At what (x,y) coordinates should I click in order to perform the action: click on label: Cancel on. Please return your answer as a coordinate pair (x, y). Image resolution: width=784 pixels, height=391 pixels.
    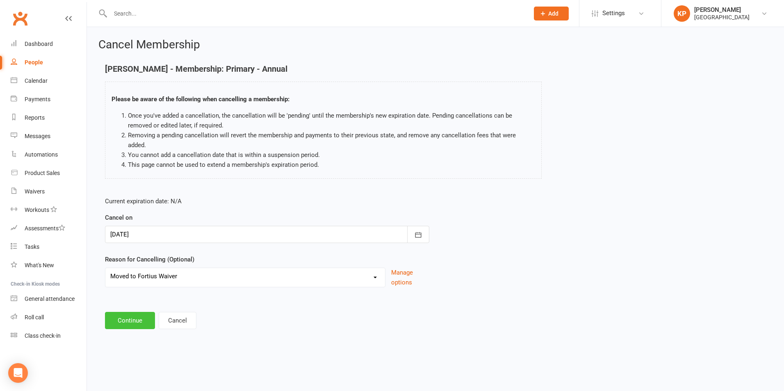
    Looking at the image, I should click on (119, 218).